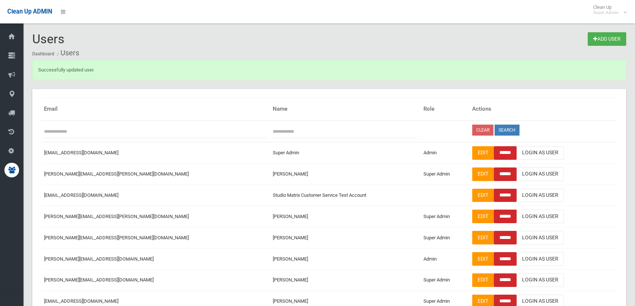 Image resolution: width=635 pixels, height=306 pixels. What do you see at coordinates (482, 130) in the screenshot?
I see `a: Clear` at bounding box center [482, 130].